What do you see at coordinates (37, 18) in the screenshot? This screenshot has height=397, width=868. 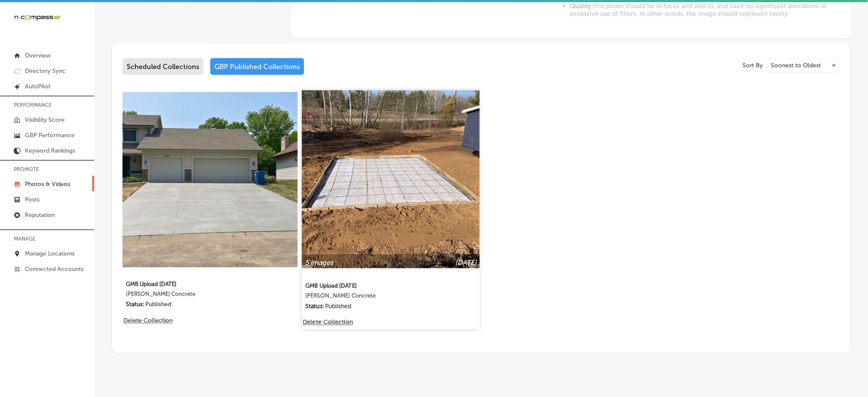 I see `img: 660ab0bf-5cc7-4cb8-ba1c-48b5ae0f18e60NCTV_CLogo_TV_Black_-500x88.png` at bounding box center [37, 18].